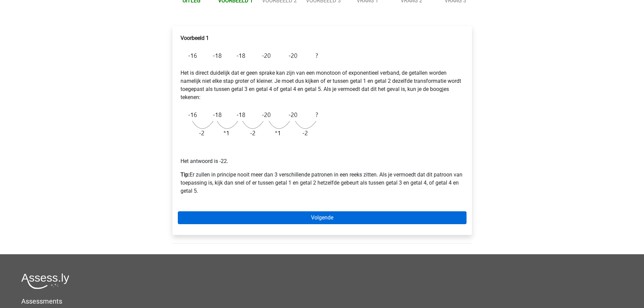 This screenshot has height=308, width=644. Describe the element at coordinates (322, 153) in the screenshot. I see `p: Het antwoord is -22.` at that location.